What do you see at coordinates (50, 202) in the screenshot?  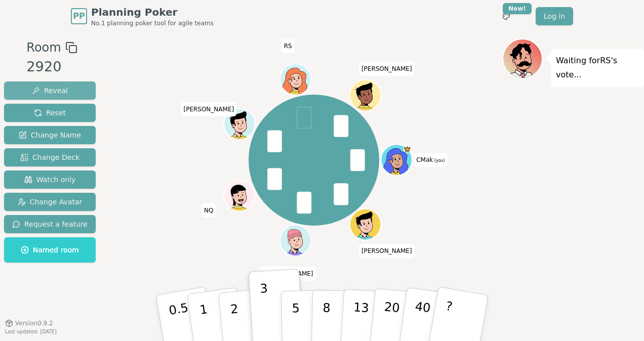 I see `span: Change Avatar` at bounding box center [50, 202].